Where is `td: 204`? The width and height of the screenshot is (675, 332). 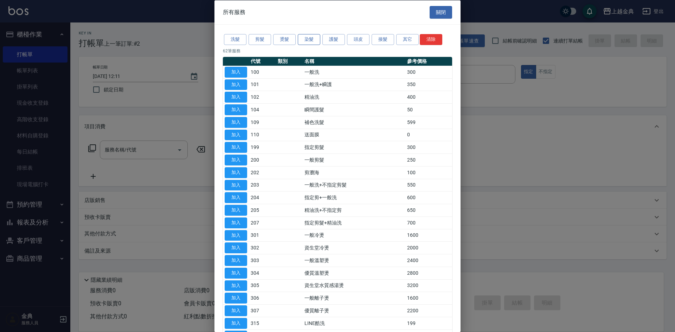
td: 204 is located at coordinates (262, 198).